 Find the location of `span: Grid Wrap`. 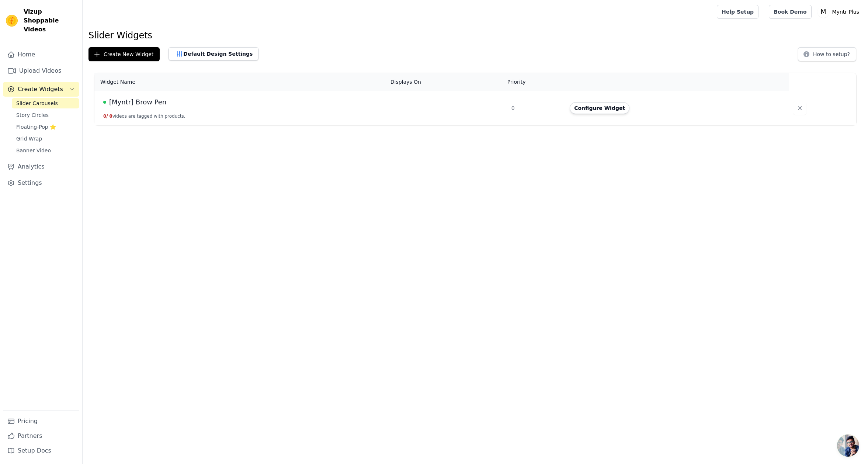

span: Grid Wrap is located at coordinates (29, 139).